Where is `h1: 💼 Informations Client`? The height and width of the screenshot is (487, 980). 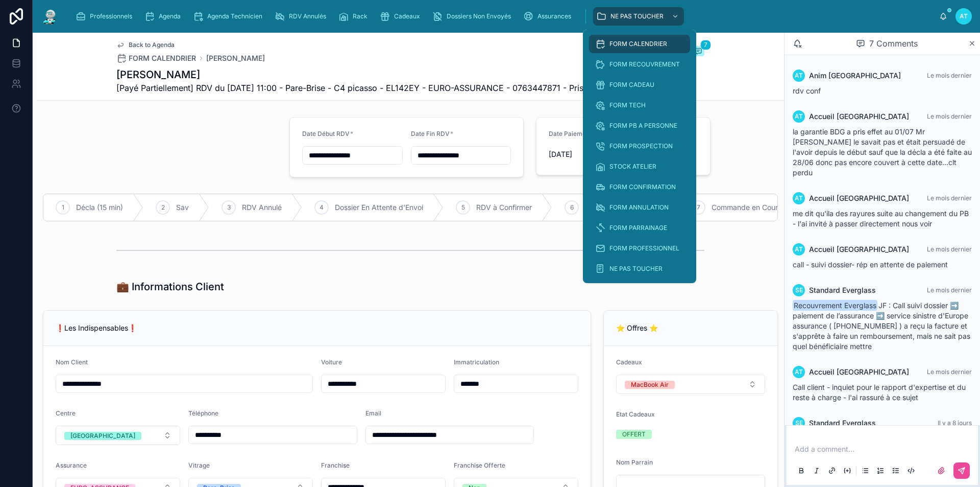 h1: 💼 Informations Client is located at coordinates (170, 287).